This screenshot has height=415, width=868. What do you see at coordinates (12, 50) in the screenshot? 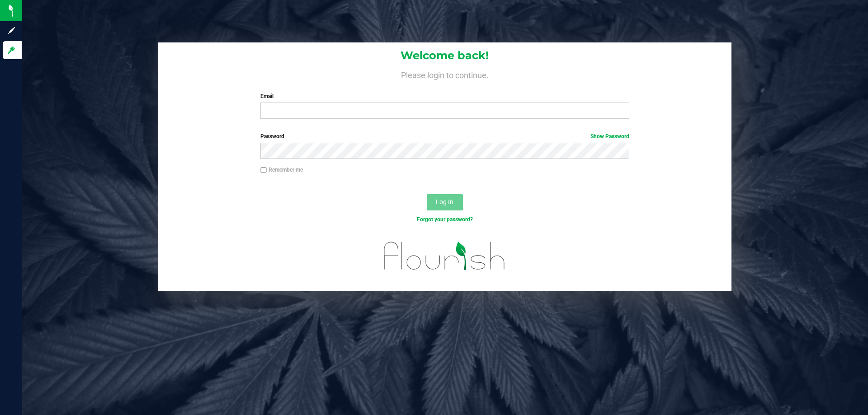
I see `inline-svg: Log in` at bounding box center [12, 50].